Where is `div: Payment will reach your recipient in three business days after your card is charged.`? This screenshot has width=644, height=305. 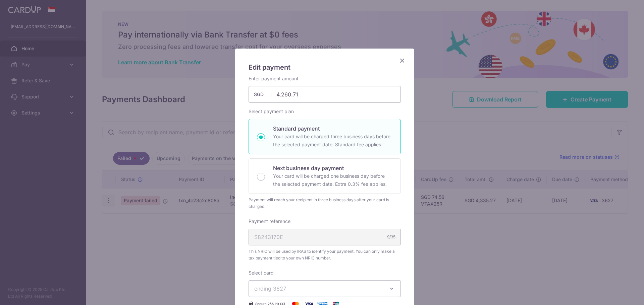
div: Payment will reach your recipient in three business days after your card is charged. is located at coordinates (325, 203).